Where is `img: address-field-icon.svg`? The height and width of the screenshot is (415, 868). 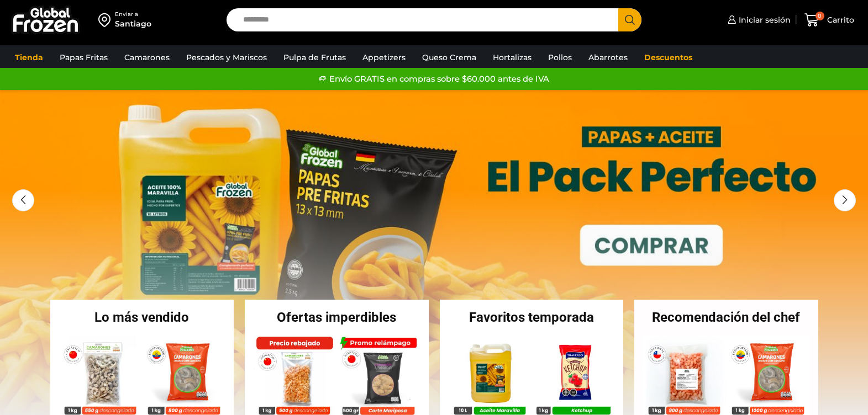
img: address-field-icon.svg is located at coordinates (106, 20).